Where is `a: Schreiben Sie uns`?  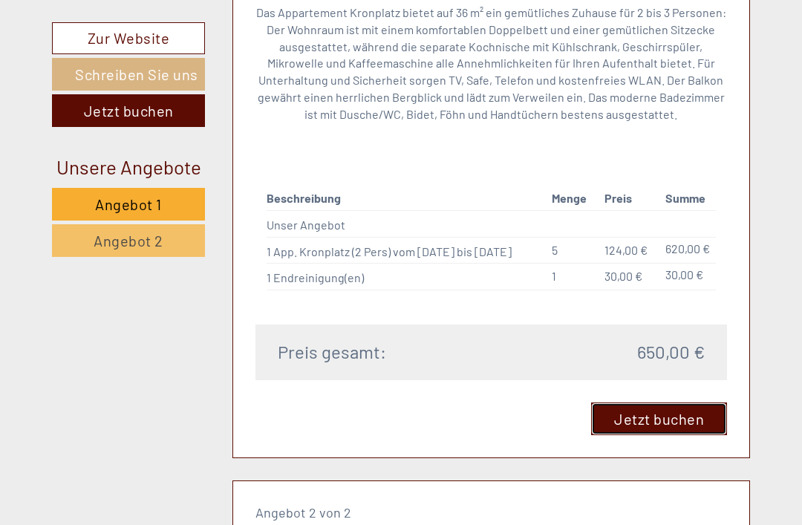
a: Schreiben Sie uns is located at coordinates (128, 74).